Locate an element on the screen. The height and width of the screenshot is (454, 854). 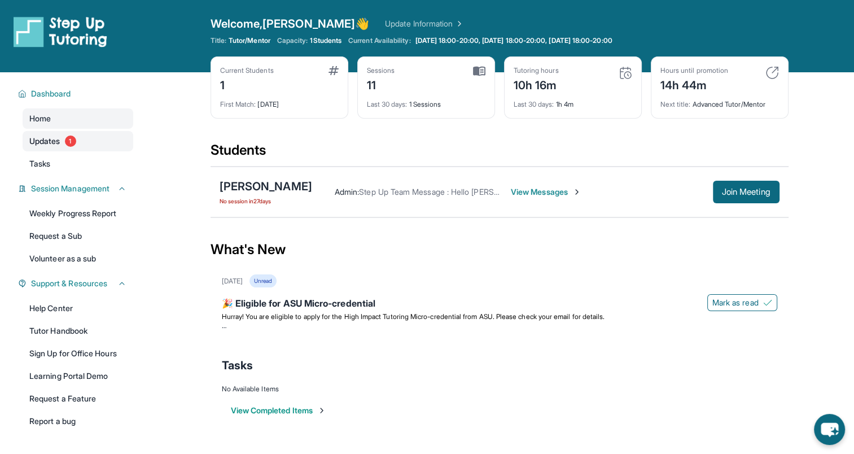
div: 14h 44m is located at coordinates (694, 84).